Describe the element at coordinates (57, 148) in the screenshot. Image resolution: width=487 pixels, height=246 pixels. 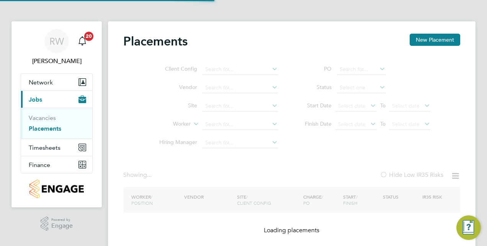
I see `button: Timesheets` at that location.